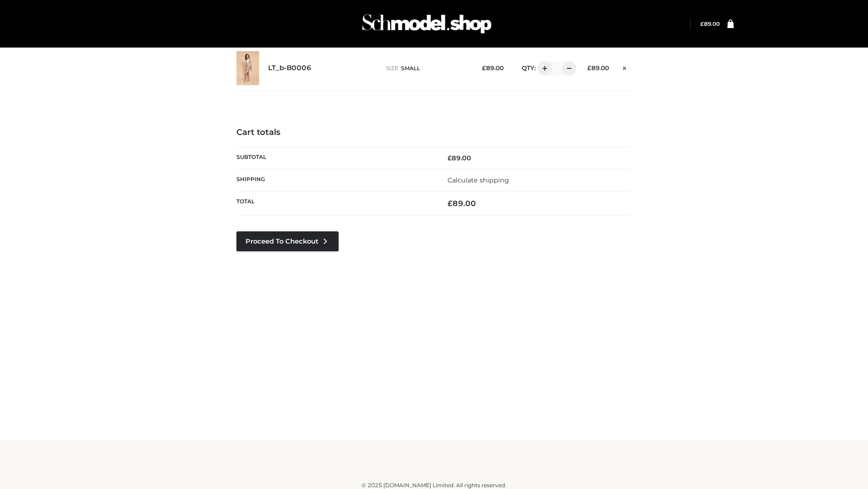 The width and height of the screenshot is (868, 489). What do you see at coordinates (427, 68) in the screenshot?
I see `p: size :` at bounding box center [427, 68].